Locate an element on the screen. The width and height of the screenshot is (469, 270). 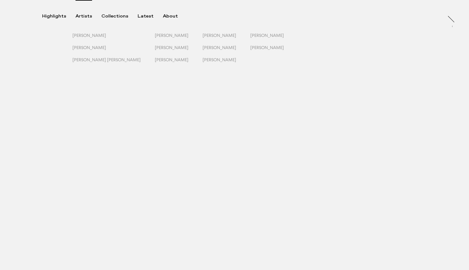
button: Latest is located at coordinates (150, 16).